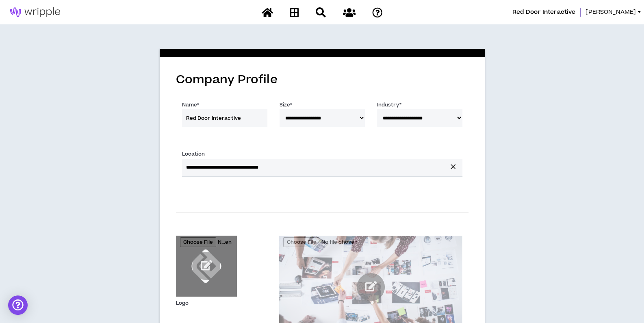 This screenshot has width=644, height=323. Describe the element at coordinates (191, 103) in the screenshot. I see `label: Name` at that location.